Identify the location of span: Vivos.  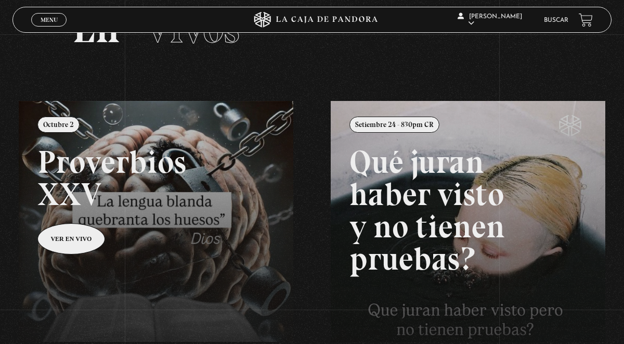
(192, 28).